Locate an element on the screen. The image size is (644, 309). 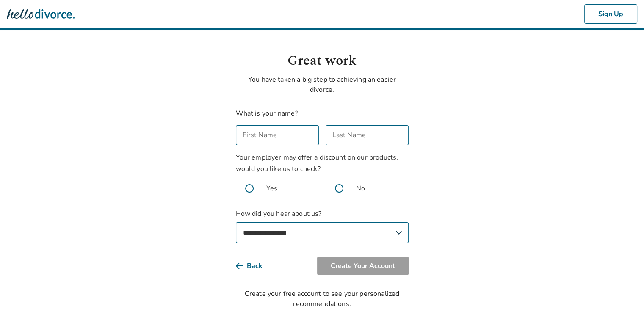
span: Your employer may offer a discount on our products, would you like us to check? is located at coordinates (317, 163).